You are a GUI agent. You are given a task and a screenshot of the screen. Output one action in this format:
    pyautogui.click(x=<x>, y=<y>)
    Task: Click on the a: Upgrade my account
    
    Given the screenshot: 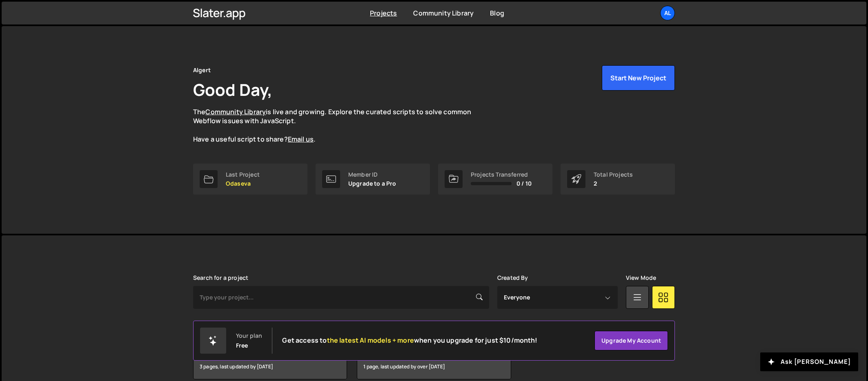 What is the action you would take?
    pyautogui.click(x=631, y=341)
    